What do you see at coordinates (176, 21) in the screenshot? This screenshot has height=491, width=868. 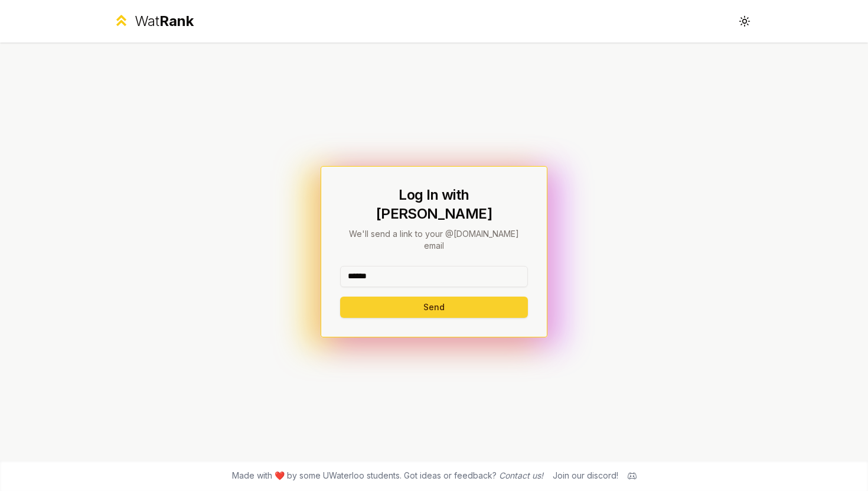 I see `span: Rank` at bounding box center [176, 21].